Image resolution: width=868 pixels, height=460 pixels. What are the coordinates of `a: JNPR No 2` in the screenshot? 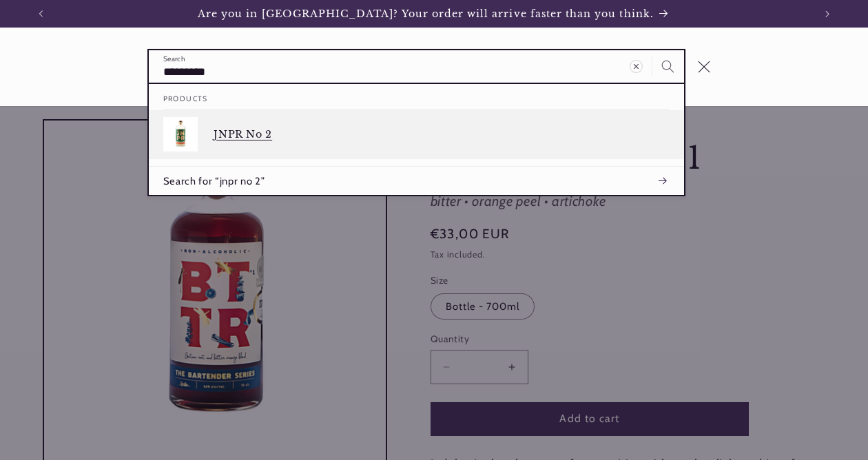 It's located at (416, 134).